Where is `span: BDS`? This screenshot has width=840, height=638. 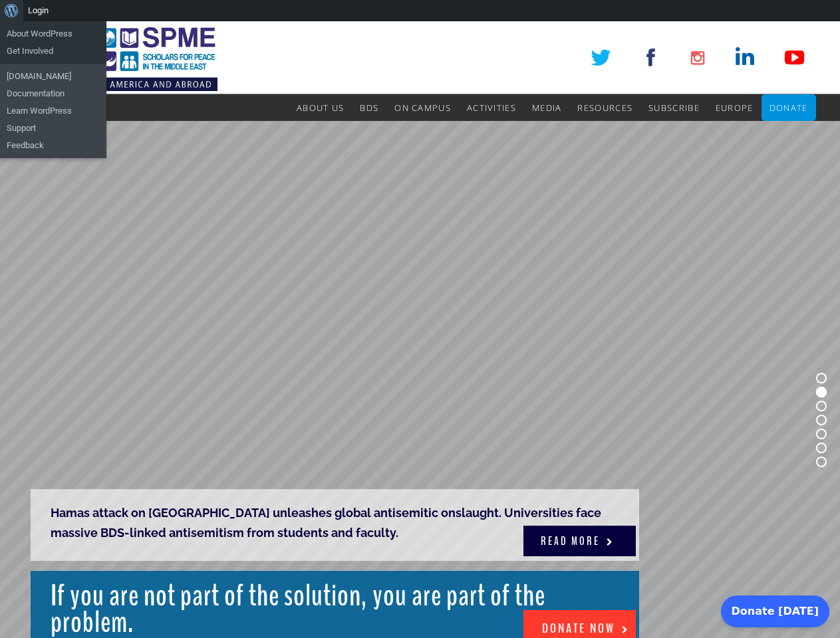 span: BDS is located at coordinates (369, 108).